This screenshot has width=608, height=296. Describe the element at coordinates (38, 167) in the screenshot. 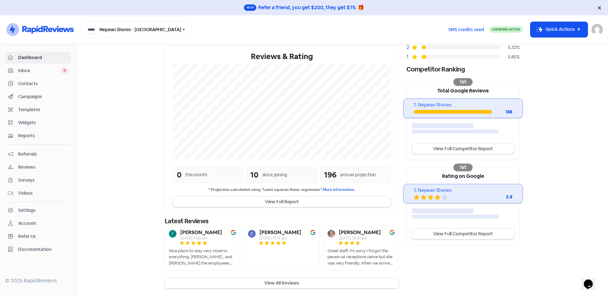

I see `a: Reviews` at that location.